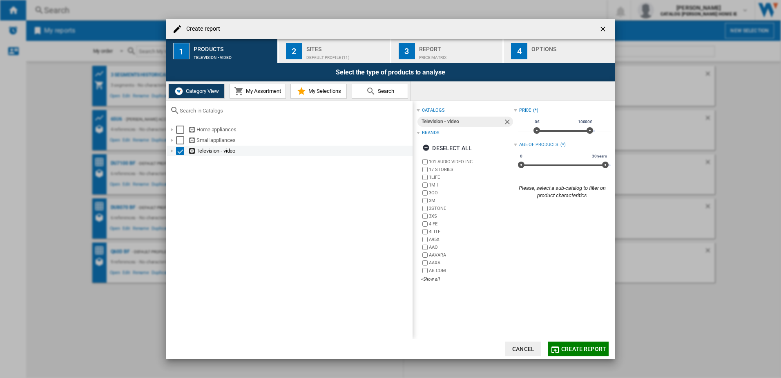  Describe the element at coordinates (258, 91) in the screenshot. I see `button: My Assortment` at that location.